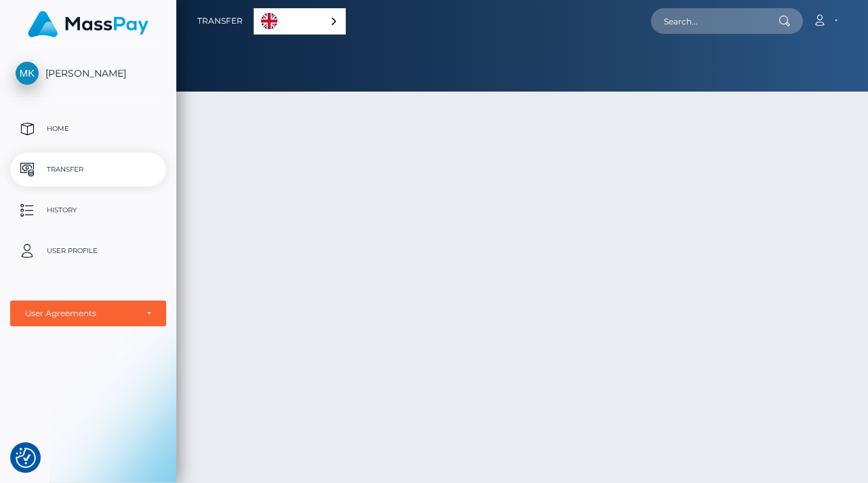 Image resolution: width=868 pixels, height=483 pixels. Describe the element at coordinates (88, 251) in the screenshot. I see `p: User Profile` at that location.